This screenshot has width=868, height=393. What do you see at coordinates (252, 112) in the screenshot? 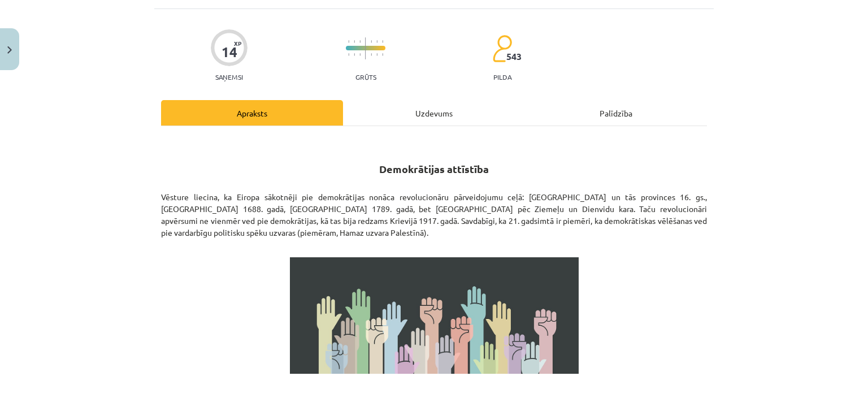
I see `div: Apraksts` at bounding box center [252, 112].